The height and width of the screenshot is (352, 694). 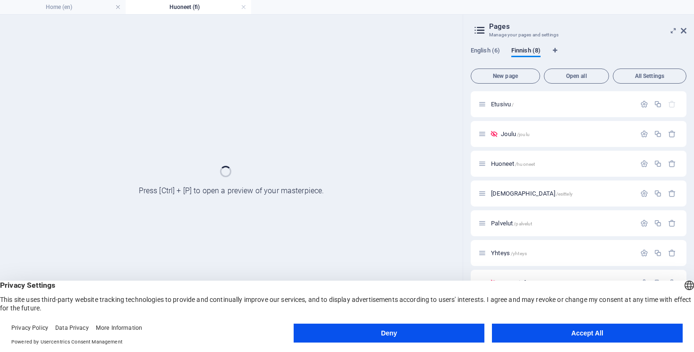 I want to click on button: All Settings, so click(x=650, y=76).